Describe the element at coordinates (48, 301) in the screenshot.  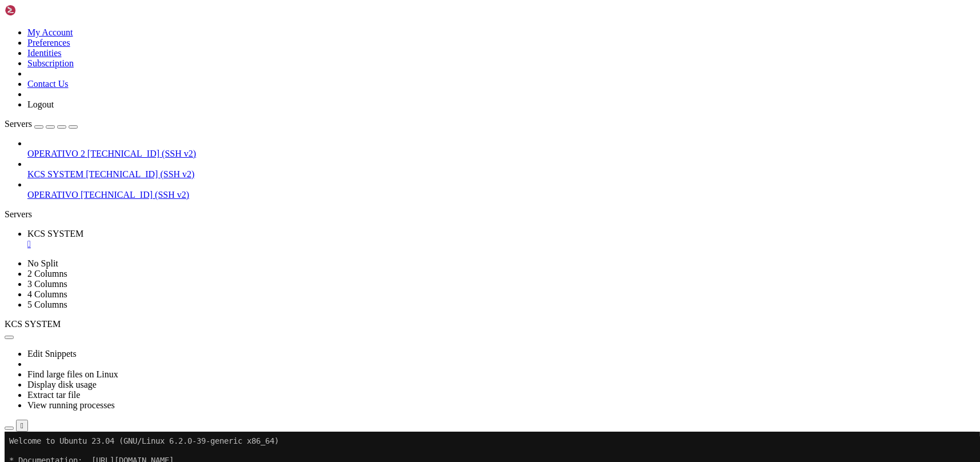
I see `span: ubuntu@vps-08acaf7e` at that location.